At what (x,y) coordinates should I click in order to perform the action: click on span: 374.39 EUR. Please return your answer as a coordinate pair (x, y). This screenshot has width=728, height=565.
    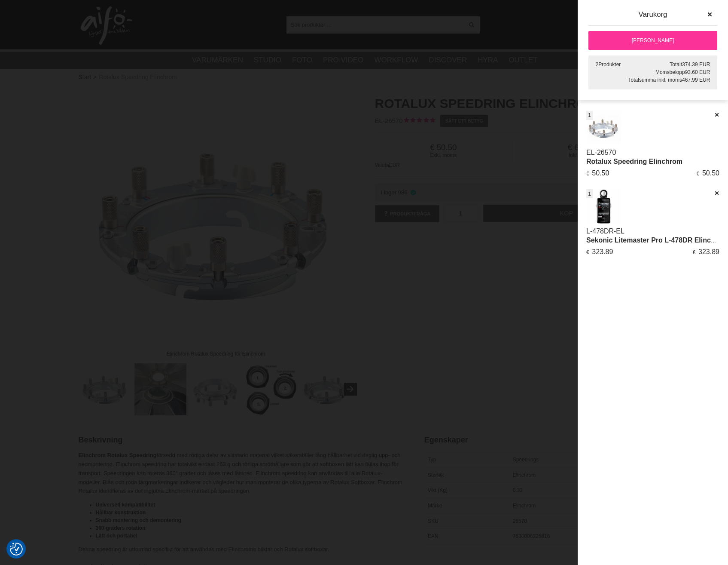
    Looking at the image, I should click on (696, 65).